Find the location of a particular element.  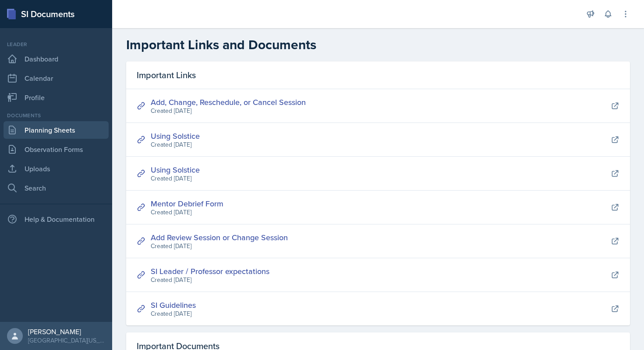

h2: Important Links and Documents is located at coordinates (379, 45).